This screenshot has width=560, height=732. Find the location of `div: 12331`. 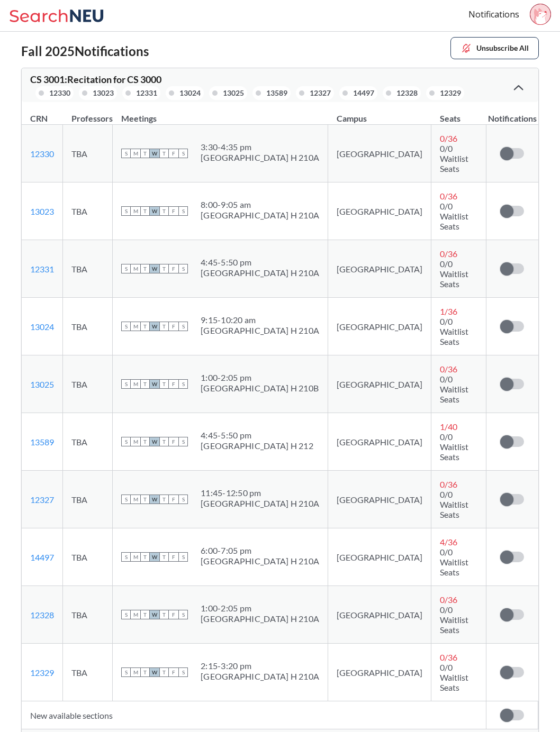

div: 12331 is located at coordinates (147, 93).